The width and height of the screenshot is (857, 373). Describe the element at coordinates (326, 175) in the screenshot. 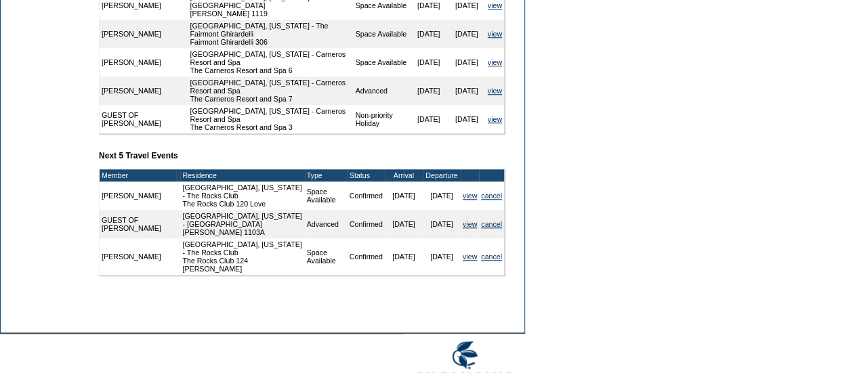

I see `td: Type` at that location.